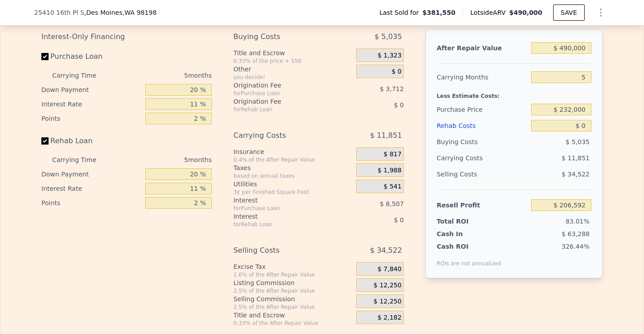  I want to click on span: 25410 16th Pl S, so click(59, 12).